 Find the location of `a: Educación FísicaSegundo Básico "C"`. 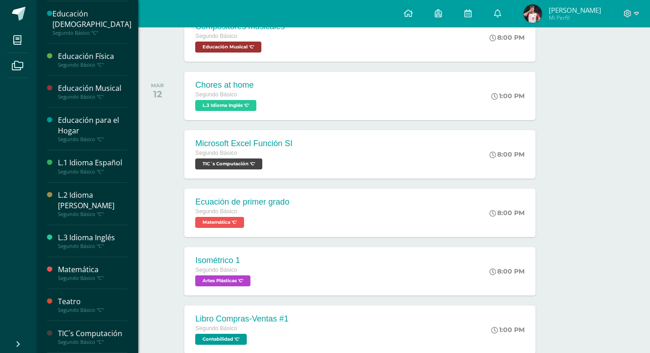

a: Educación FísicaSegundo Básico "C" is located at coordinates (93, 59).